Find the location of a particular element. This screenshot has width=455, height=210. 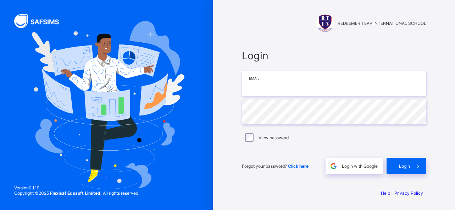

img: google.396cfc9801f0270233282035f929180a.svg is located at coordinates (333, 166).